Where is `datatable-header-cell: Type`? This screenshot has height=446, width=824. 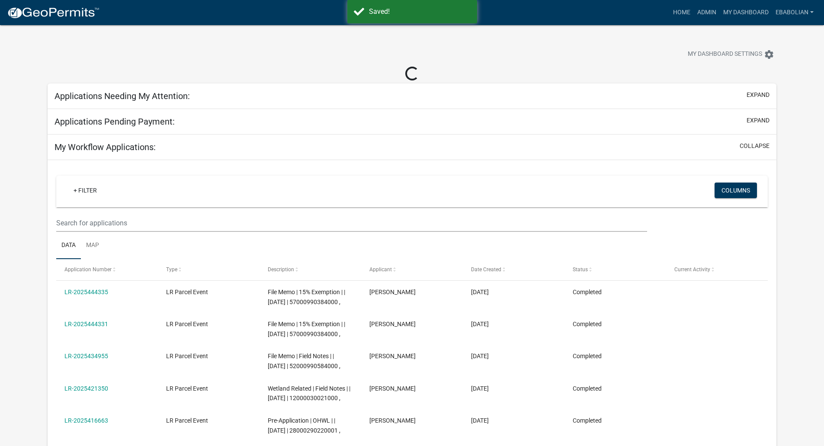
datatable-header-cell: Type is located at coordinates (208, 269).